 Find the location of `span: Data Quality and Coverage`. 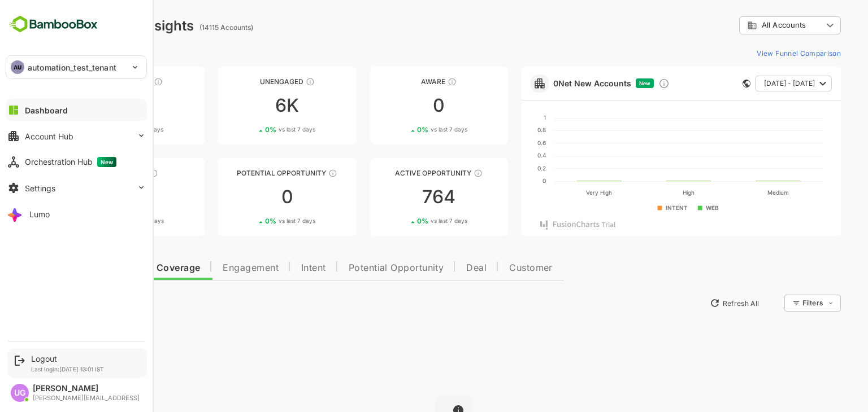

span: Data Quality and Coverage is located at coordinates (100, 268).